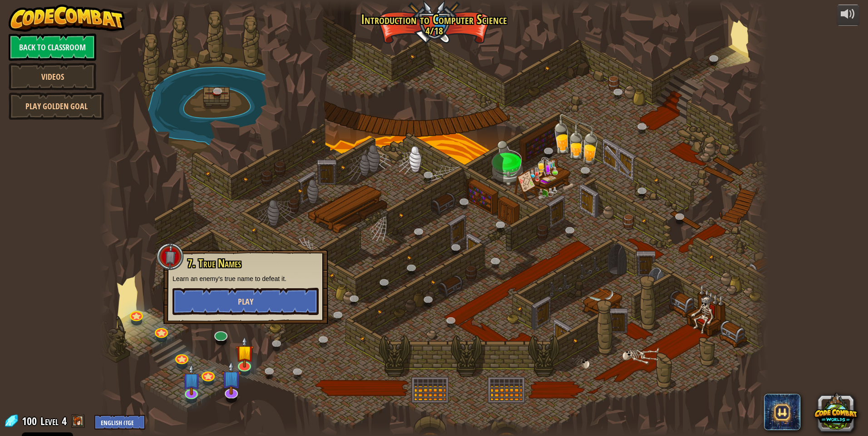 Image resolution: width=868 pixels, height=436 pixels. What do you see at coordinates (31, 421) in the screenshot?
I see `span: 100` at bounding box center [31, 421].